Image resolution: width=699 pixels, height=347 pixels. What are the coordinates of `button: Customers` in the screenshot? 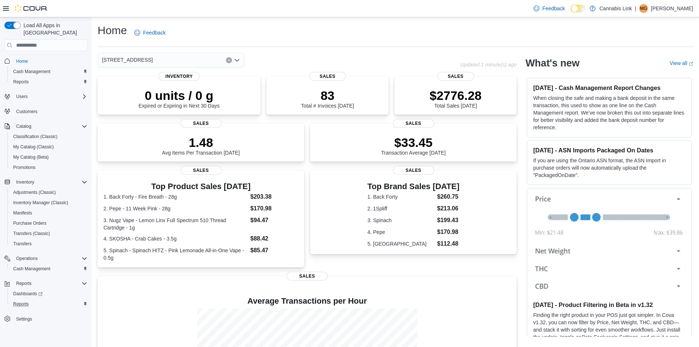 It's located at (46, 111).